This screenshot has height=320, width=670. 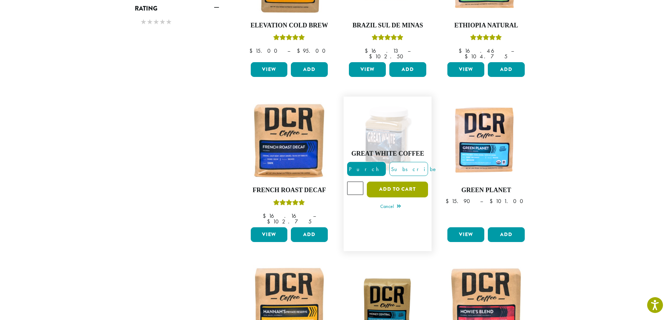 I want to click on span: Subscribe, so click(x=413, y=169).